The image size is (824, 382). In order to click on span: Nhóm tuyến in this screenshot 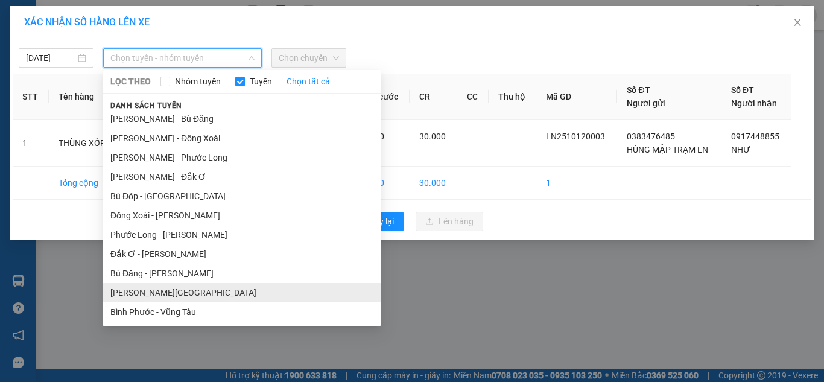, I will do `click(198, 81)`.